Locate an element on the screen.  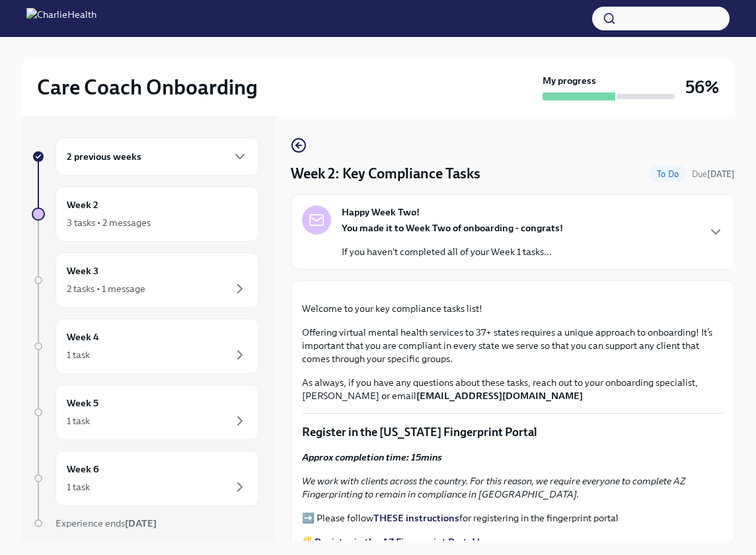
p: Welcome to your key compliance tasks list! is located at coordinates (513, 308).